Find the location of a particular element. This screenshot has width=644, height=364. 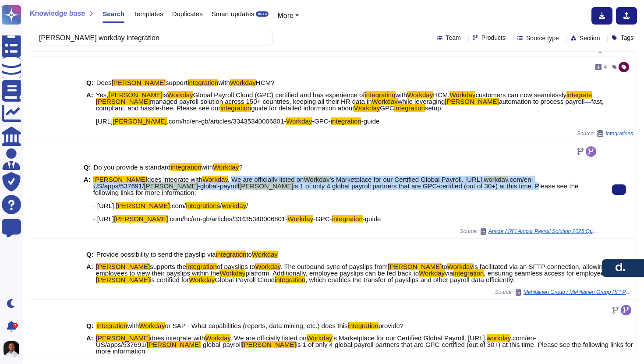

span: Section is located at coordinates (589, 38).